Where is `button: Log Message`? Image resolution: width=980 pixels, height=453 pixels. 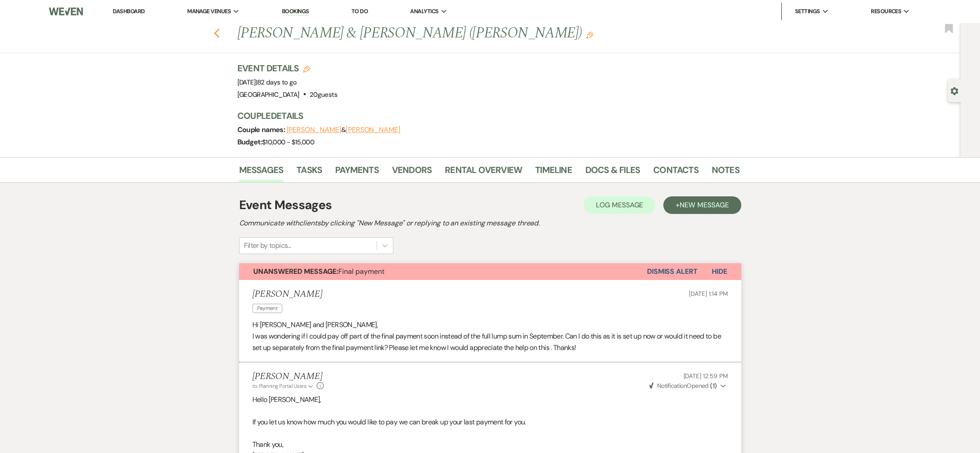 button: Log Message is located at coordinates (619, 205).